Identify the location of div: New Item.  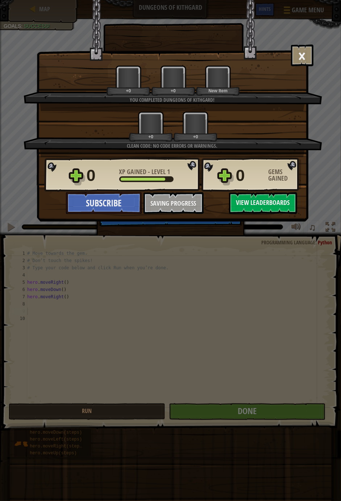
(218, 91).